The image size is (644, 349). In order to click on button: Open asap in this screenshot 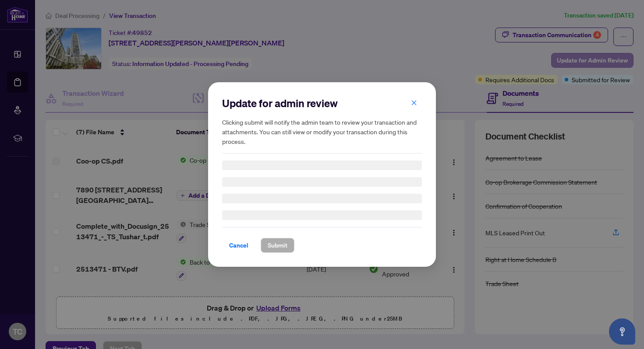, I will do `click(622, 332)`.